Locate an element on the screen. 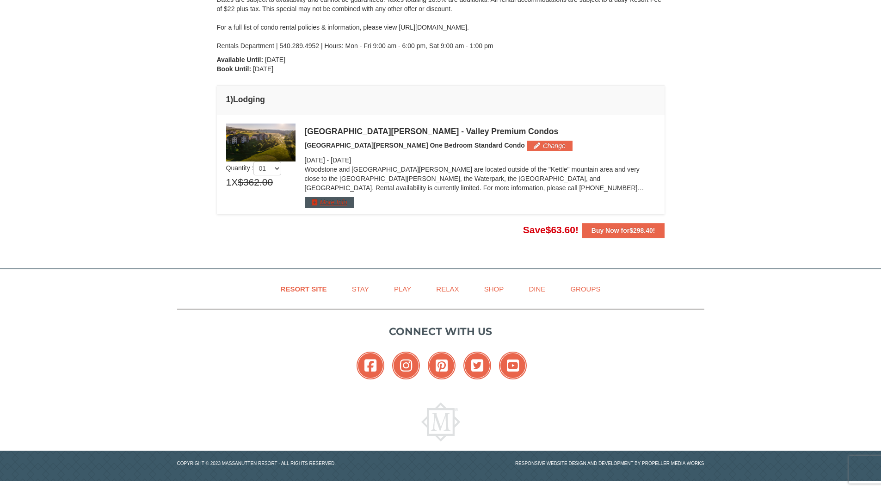 The height and width of the screenshot is (490, 881). strong: Buy Now for ! is located at coordinates (623, 230).